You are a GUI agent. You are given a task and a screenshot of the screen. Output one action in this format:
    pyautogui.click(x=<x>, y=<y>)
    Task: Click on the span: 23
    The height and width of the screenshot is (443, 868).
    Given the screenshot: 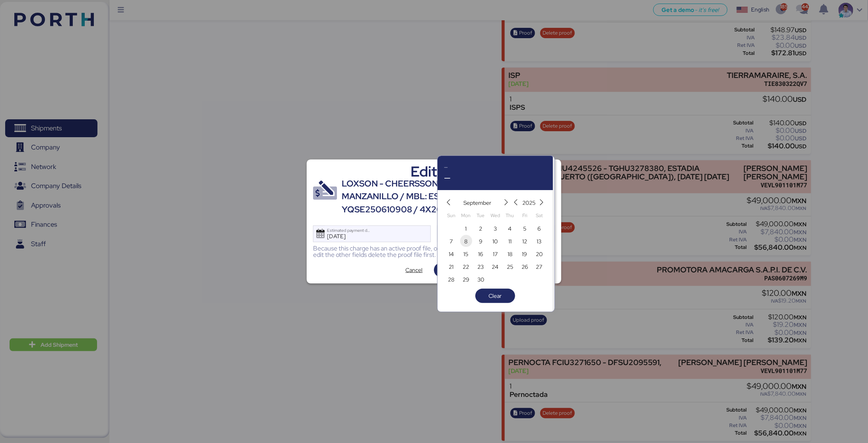 What is the action you would take?
    pyautogui.click(x=481, y=267)
    